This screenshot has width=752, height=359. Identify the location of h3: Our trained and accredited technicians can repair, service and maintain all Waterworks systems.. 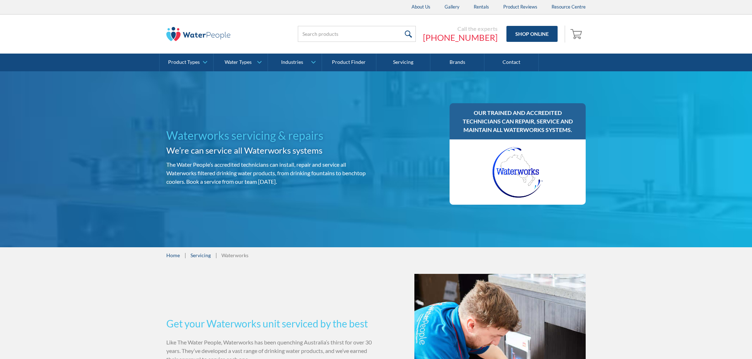
(517, 121).